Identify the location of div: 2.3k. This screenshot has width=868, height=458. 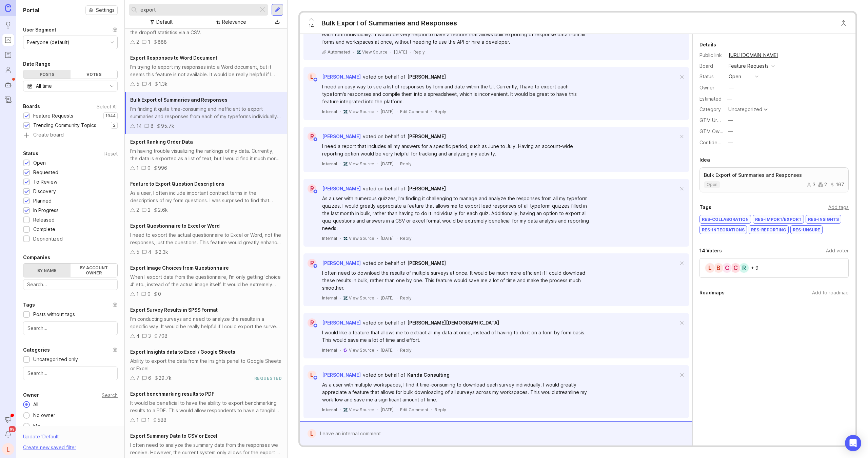
(163, 252).